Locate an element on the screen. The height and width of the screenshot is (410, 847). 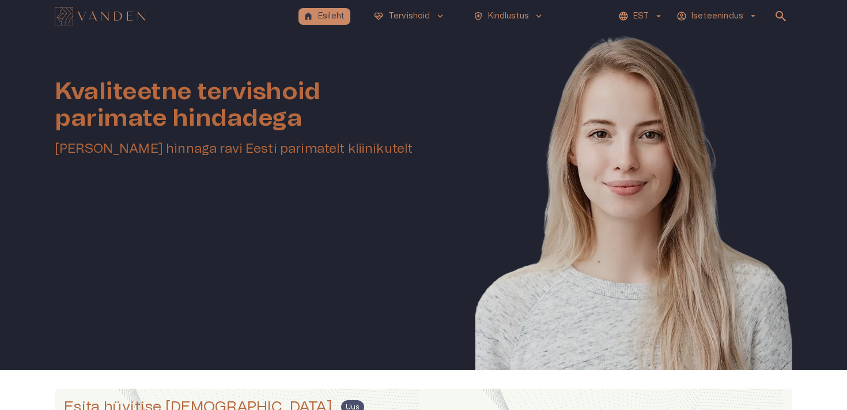
h1: Kvaliteetne tervishoid parimate hindadega is located at coordinates (241, 105).